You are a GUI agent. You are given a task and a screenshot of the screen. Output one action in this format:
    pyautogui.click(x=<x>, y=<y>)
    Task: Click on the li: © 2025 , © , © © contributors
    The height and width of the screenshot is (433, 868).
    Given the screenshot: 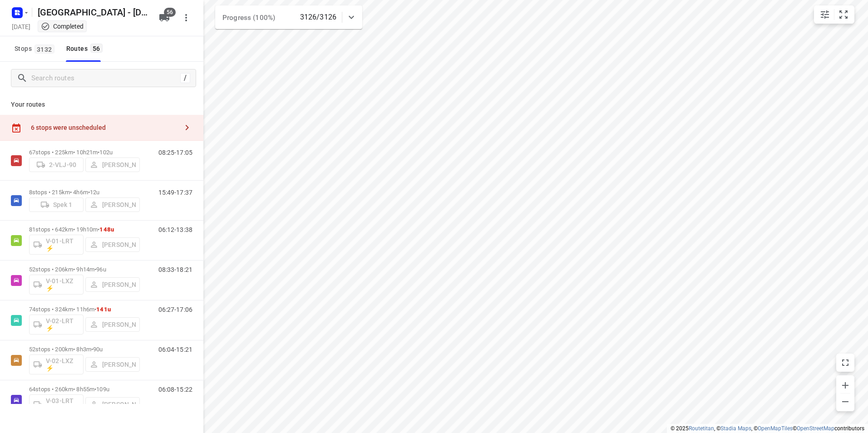 What is the action you would take?
    pyautogui.click(x=768, y=428)
    